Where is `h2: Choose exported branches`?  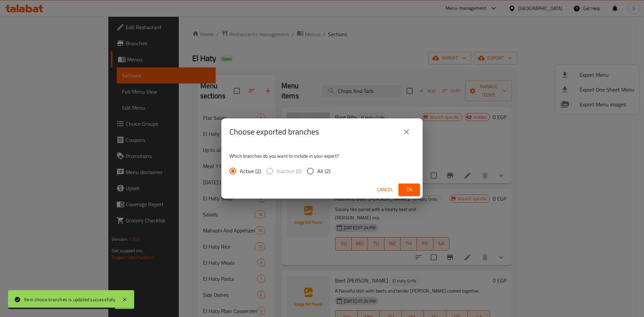
h2: Choose exported branches is located at coordinates (274, 132).